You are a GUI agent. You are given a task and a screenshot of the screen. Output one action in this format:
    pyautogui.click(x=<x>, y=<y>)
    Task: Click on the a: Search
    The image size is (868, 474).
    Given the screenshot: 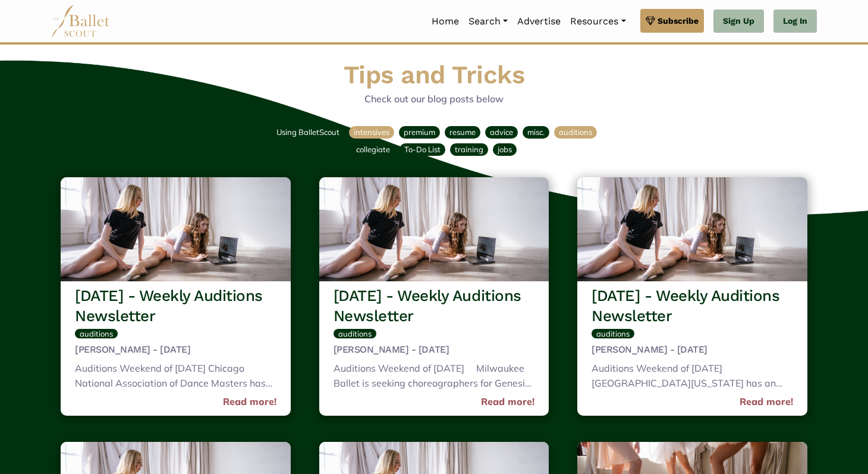 What is the action you would take?
    pyautogui.click(x=488, y=22)
    